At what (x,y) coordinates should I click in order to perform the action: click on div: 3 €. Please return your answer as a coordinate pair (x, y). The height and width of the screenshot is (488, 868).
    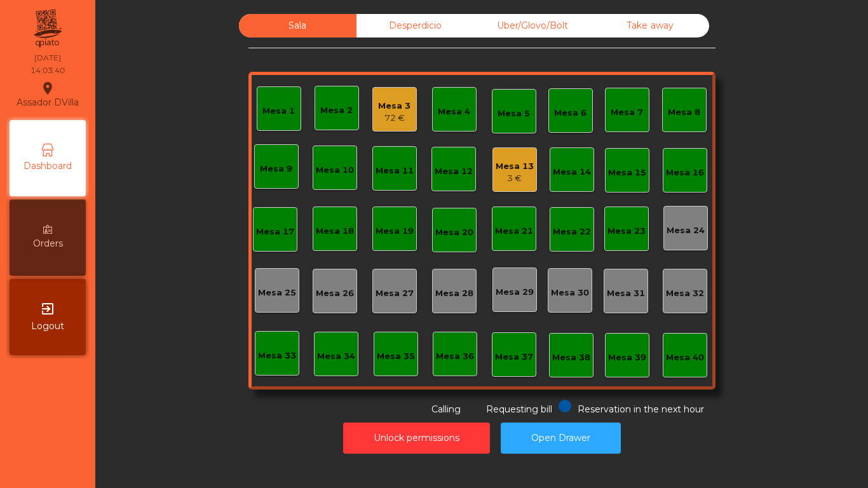
    Looking at the image, I should click on (515, 178).